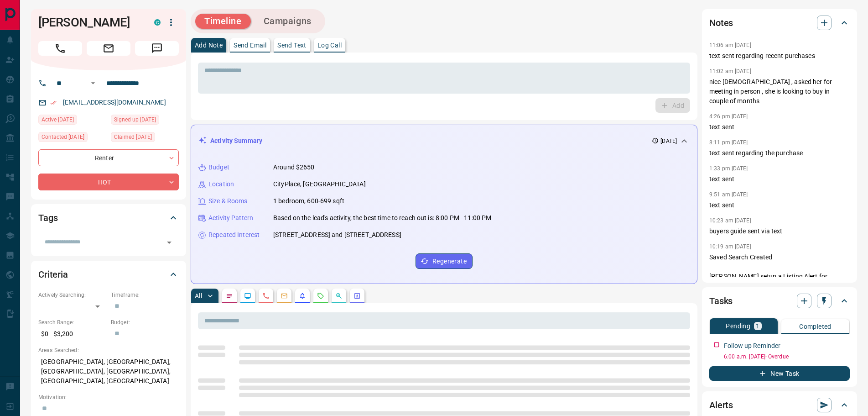  I want to click on p: Based on the lead's activity, the best time to reach out is: 8:00 PM - 11:00 PM, so click(382, 218).